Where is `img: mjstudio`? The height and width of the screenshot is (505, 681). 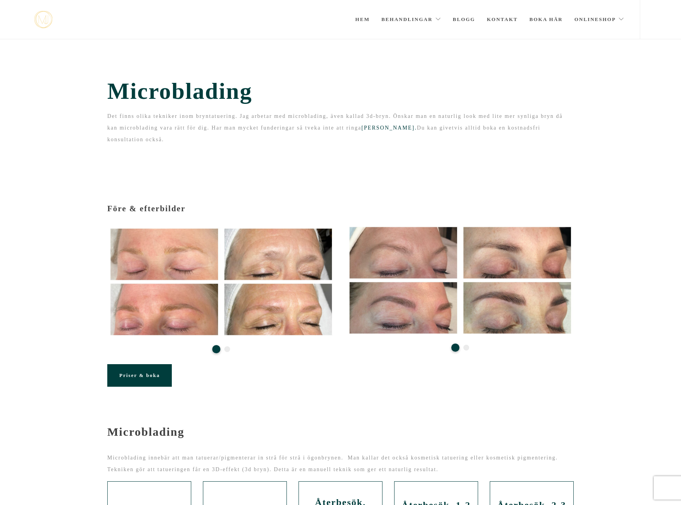 img: mjstudio is located at coordinates (43, 19).